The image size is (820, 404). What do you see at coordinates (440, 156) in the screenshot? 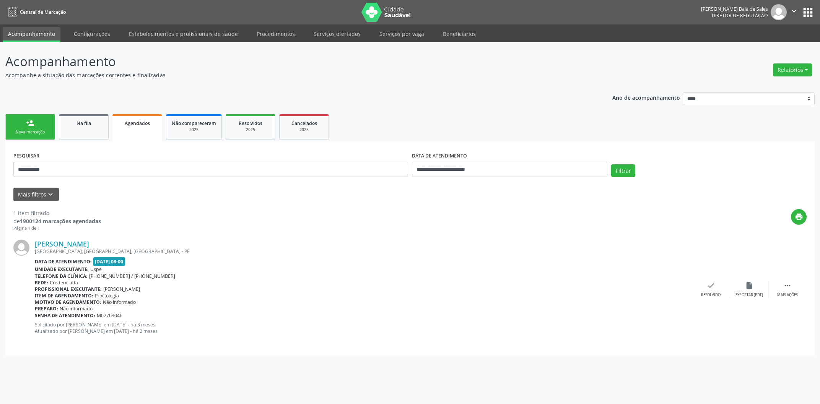
I see `label: DATA DE ATENDIMENTO` at bounding box center [440, 156].